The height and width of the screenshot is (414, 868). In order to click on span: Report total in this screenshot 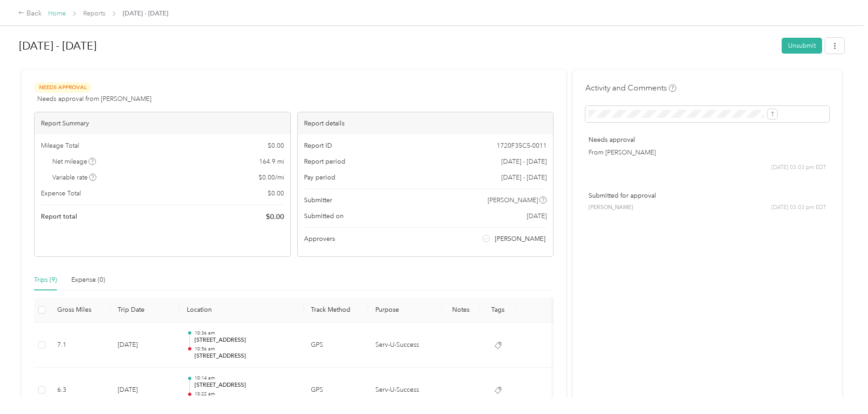, I will do `click(59, 216)`.